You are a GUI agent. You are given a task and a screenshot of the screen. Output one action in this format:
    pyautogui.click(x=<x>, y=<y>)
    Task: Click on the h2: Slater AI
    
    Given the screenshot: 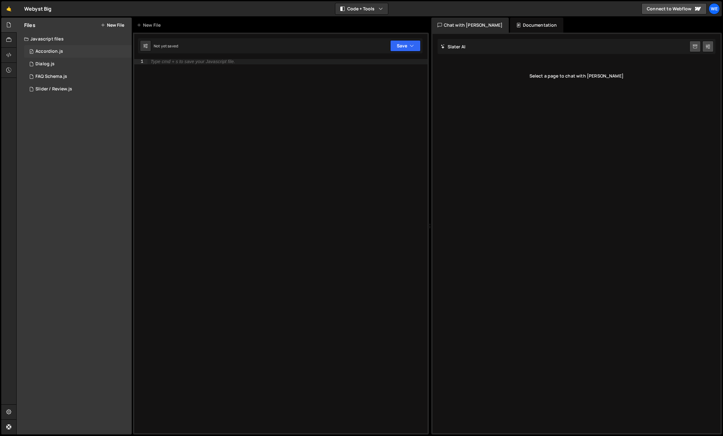 What is the action you would take?
    pyautogui.click(x=454, y=46)
    